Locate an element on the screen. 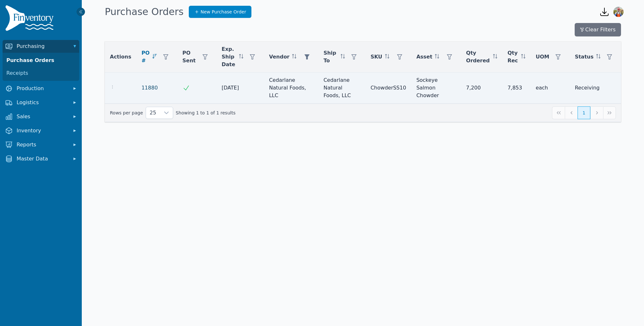 Image resolution: width=644 pixels, height=326 pixels. span: Production is located at coordinates (42, 89).